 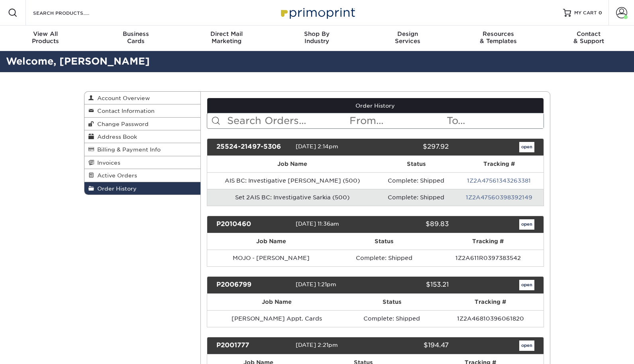 I want to click on div: $194.47, so click(x=412, y=346).